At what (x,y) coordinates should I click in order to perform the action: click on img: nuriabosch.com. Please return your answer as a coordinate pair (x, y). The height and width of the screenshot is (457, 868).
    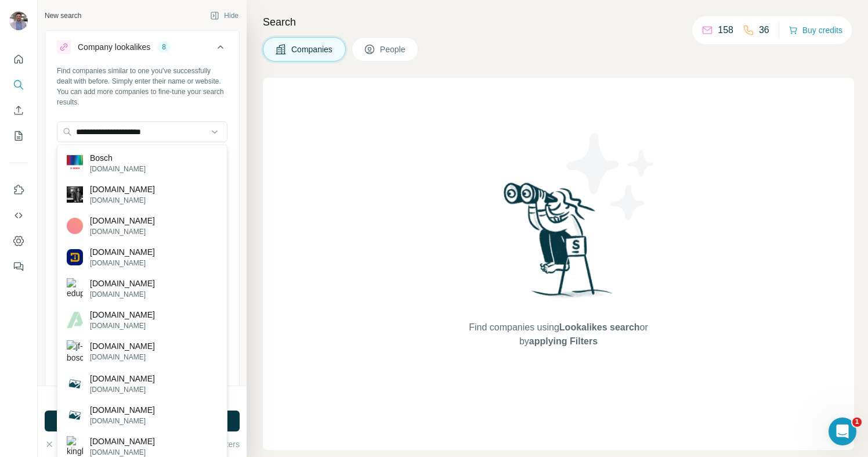
    Looking at the image, I should click on (75, 226).